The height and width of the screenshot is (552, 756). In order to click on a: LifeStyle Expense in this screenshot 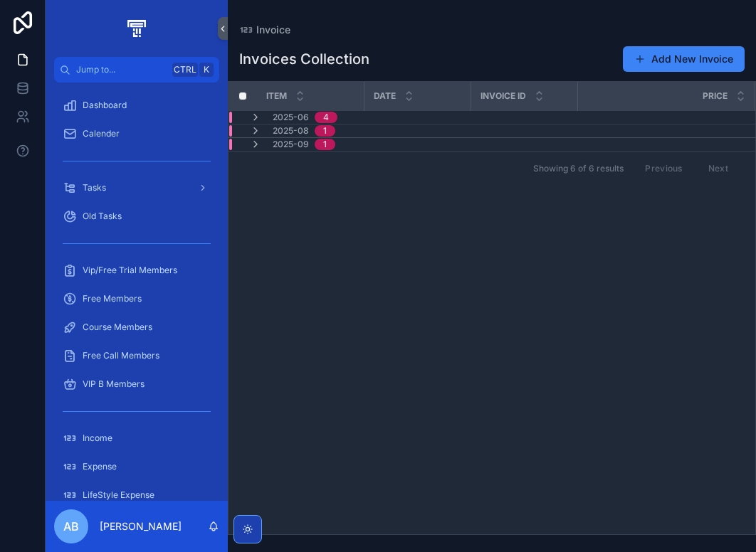, I will do `click(136, 495)`.